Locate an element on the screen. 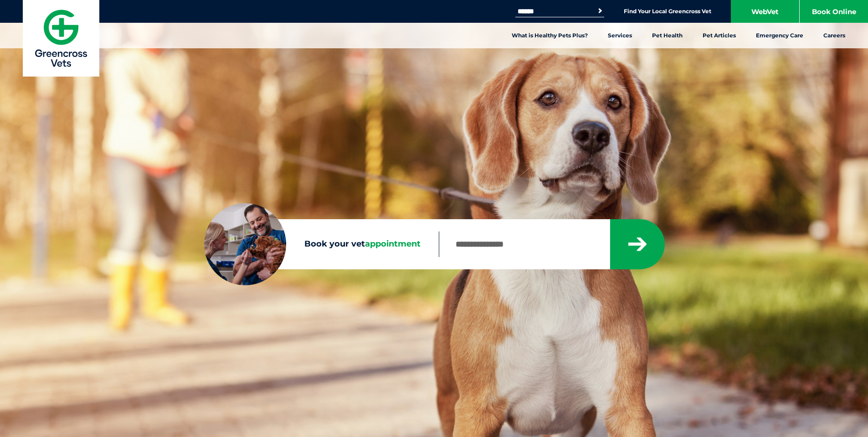  button: Search is located at coordinates (600, 11).